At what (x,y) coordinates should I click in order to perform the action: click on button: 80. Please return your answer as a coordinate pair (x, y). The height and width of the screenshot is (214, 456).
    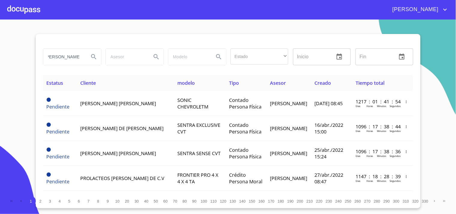
    Looking at the image, I should click on (185, 201).